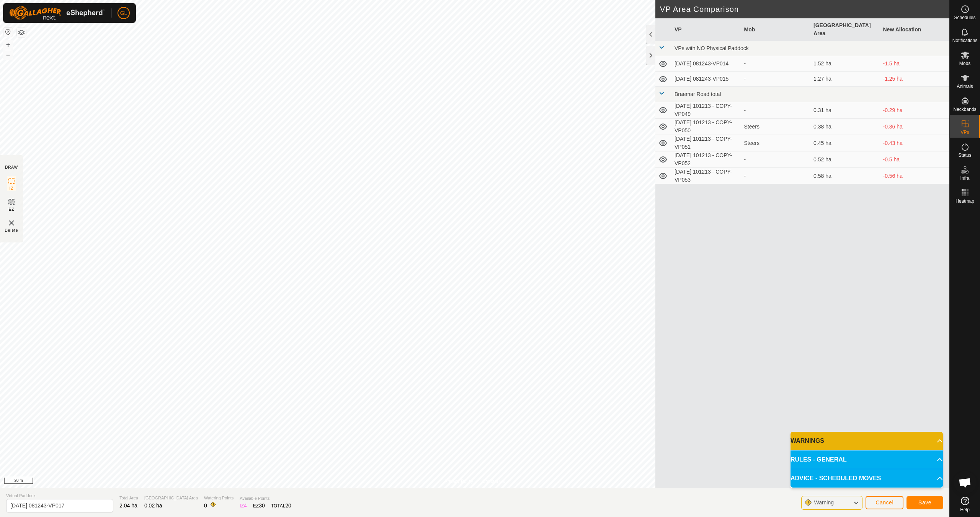 The image size is (980, 517). What do you see at coordinates (11, 231) in the screenshot?
I see `span: Delete` at bounding box center [11, 231].